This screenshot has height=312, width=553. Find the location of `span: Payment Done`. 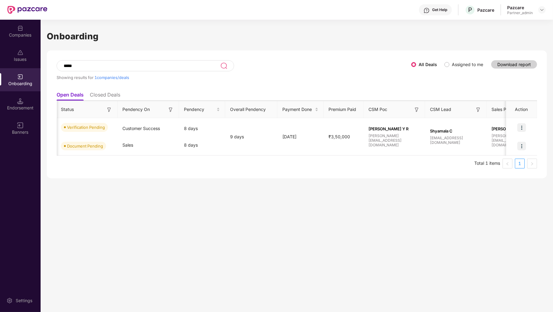

span: Payment Done is located at coordinates (298, 110).